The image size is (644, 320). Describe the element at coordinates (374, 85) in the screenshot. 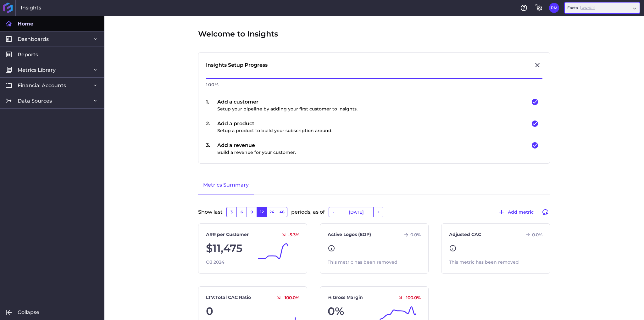

I see `div: 100 %` at that location.